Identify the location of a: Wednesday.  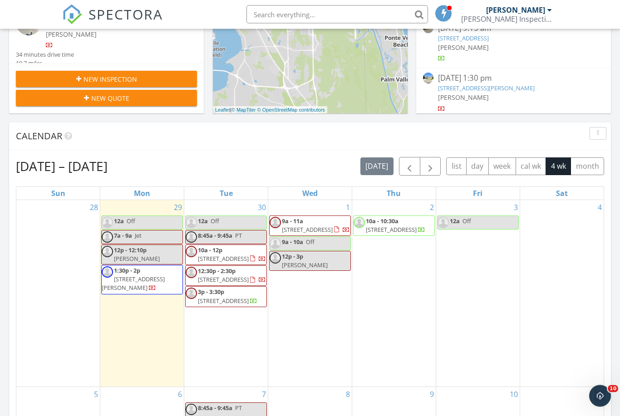
(310, 194).